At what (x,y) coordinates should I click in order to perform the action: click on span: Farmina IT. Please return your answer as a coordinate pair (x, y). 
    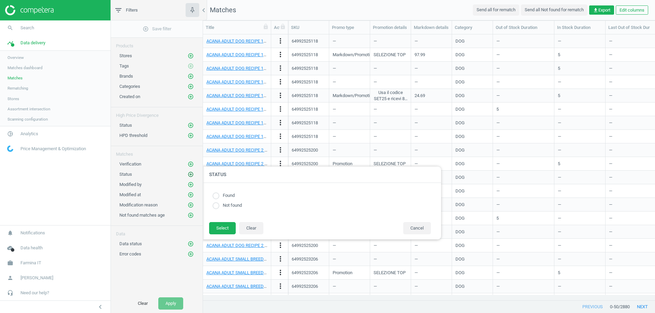
    Looking at the image, I should click on (31, 263).